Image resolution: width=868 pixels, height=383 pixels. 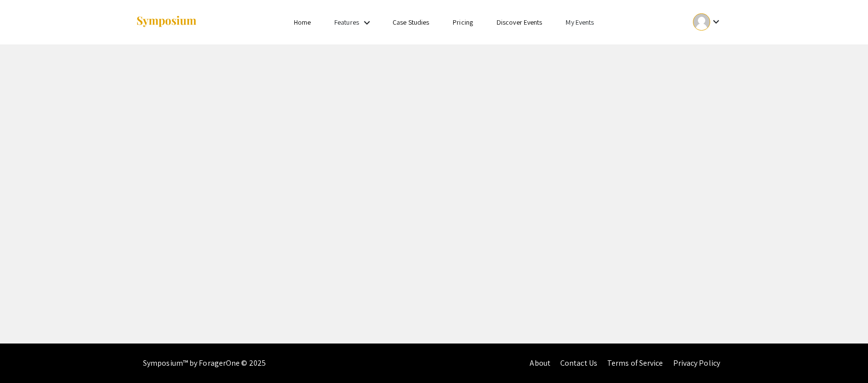 I want to click on mat-icon: Expand Features list, so click(x=367, y=23).